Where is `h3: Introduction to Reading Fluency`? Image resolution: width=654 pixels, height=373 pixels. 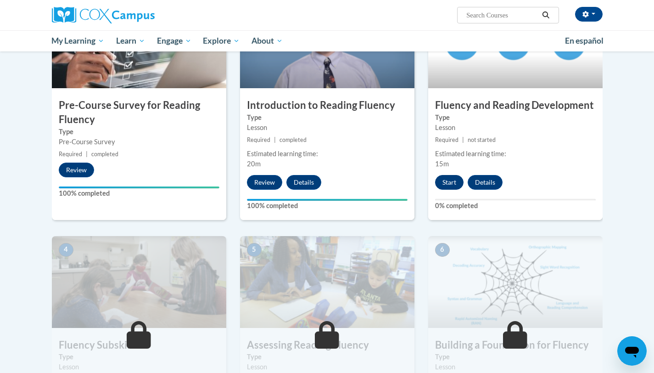
h3: Introduction to Reading Fluency is located at coordinates (327, 105).